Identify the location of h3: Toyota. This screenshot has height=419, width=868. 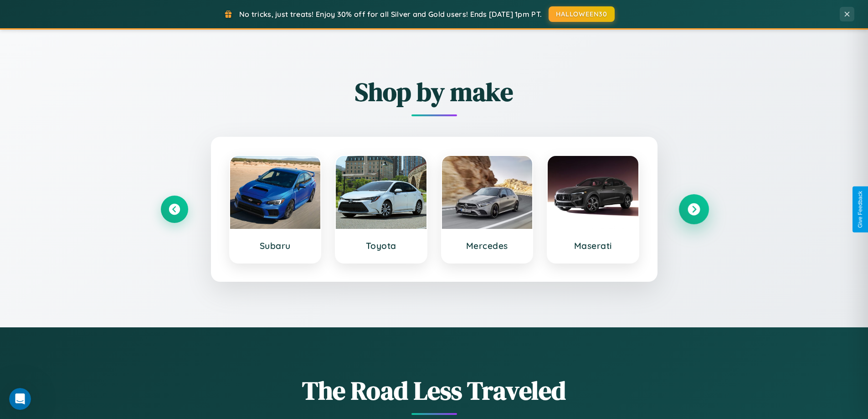
(381, 246).